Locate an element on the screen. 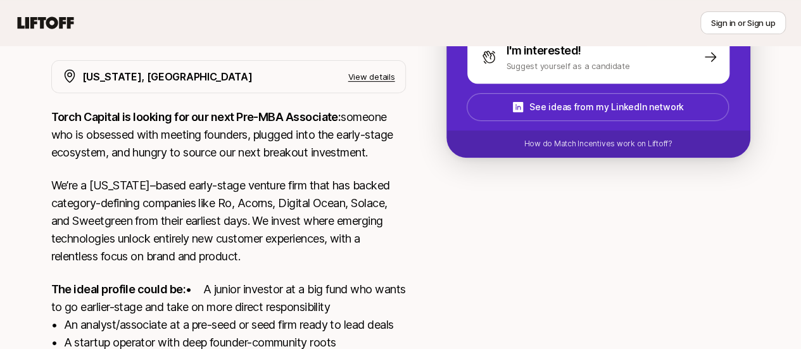  p: View details is located at coordinates (372, 77).